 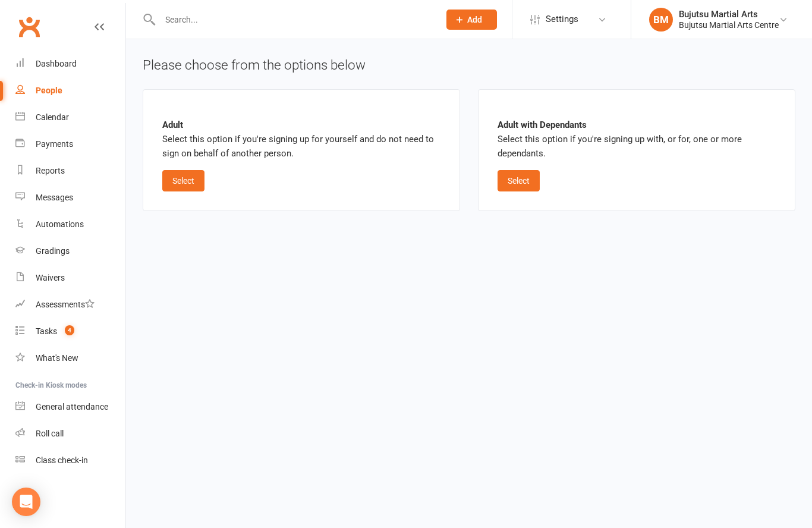 I want to click on div: What's New, so click(x=57, y=358).